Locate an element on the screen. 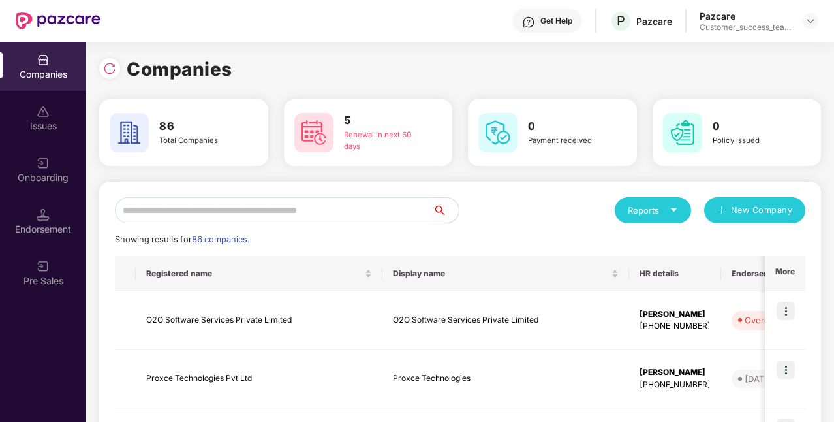 This screenshot has width=834, height=422. h3: 5 is located at coordinates (384, 121).